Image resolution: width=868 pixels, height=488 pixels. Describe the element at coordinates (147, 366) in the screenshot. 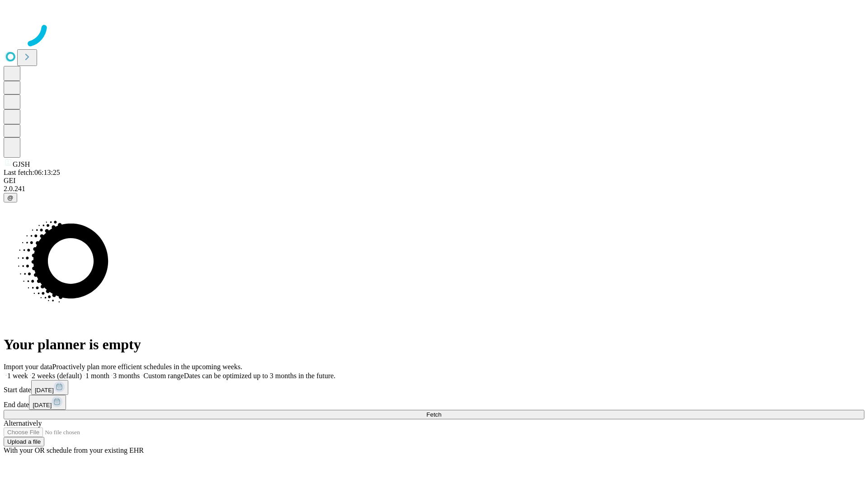

I see `span: Proactively plan more efficient schedules in the upcoming weeks.` at that location.